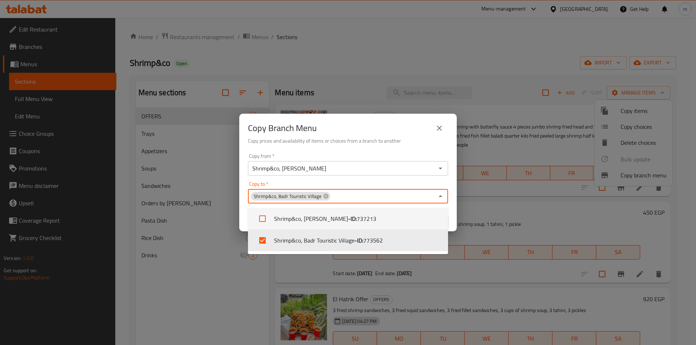  Describe the element at coordinates (282, 128) in the screenshot. I see `h2: Copy Branch Menu` at that location.